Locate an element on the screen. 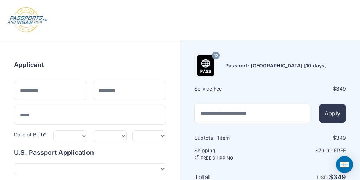  h6: Subtotal · item is located at coordinates (232, 138).